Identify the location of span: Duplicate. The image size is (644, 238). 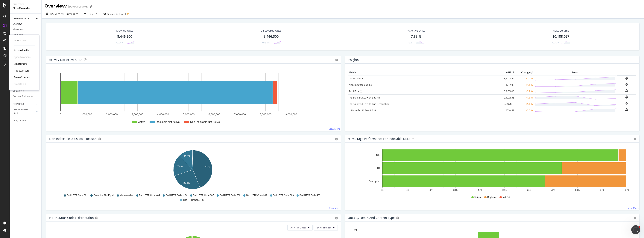
(492, 197).